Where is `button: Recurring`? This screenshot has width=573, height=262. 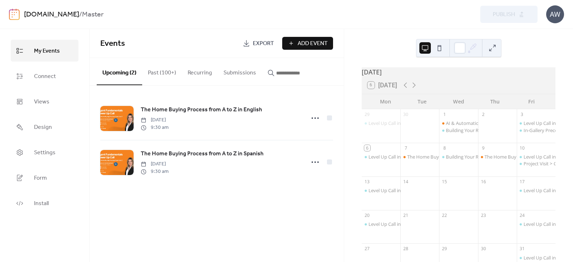 button: Recurring is located at coordinates (200, 71).